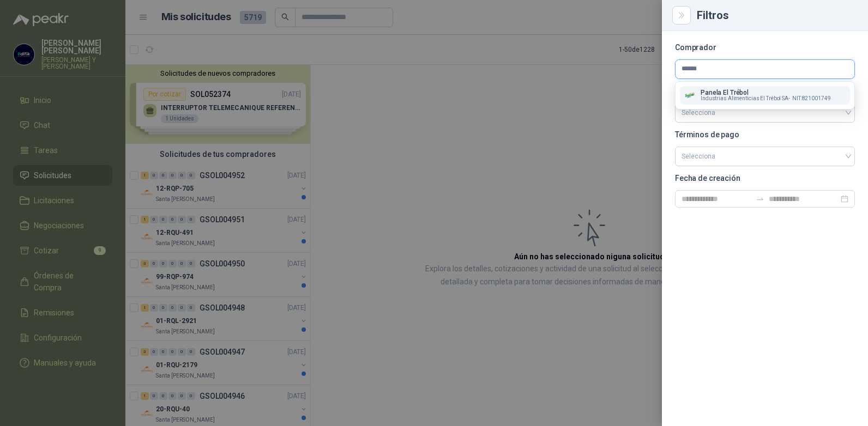 This screenshot has height=426, width=868. Describe the element at coordinates (765, 135) in the screenshot. I see `p: Términos de pago` at that location.